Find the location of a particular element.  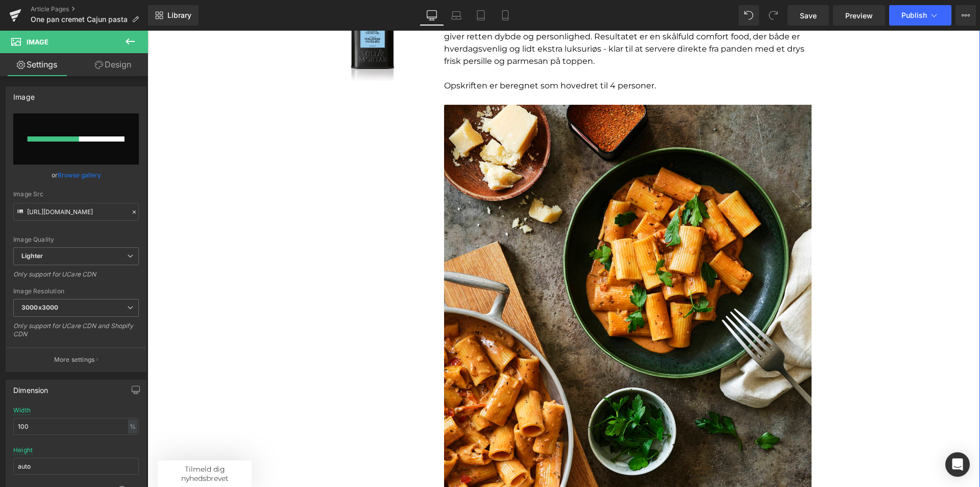

a: New Library is located at coordinates (173, 16).